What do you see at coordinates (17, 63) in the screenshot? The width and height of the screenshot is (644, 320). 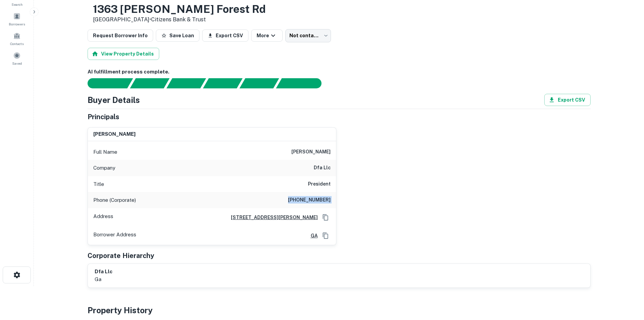 I see `span: Saved` at bounding box center [17, 63].